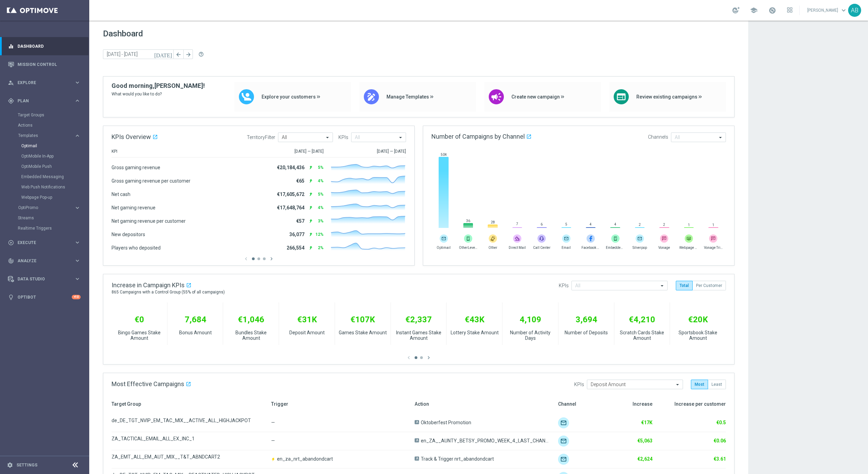 The height and width of the screenshot is (474, 868). Describe the element at coordinates (49, 136) in the screenshot. I see `div: Templates keyboard_arrow_right` at that location.